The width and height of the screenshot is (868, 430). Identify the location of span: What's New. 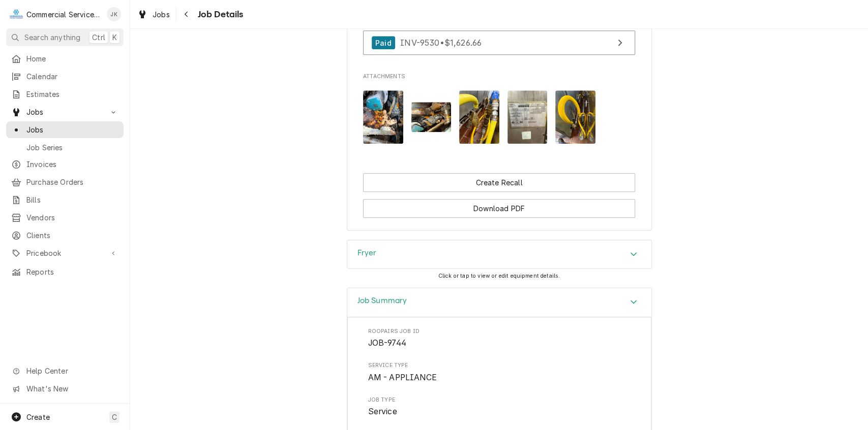
(72, 388).